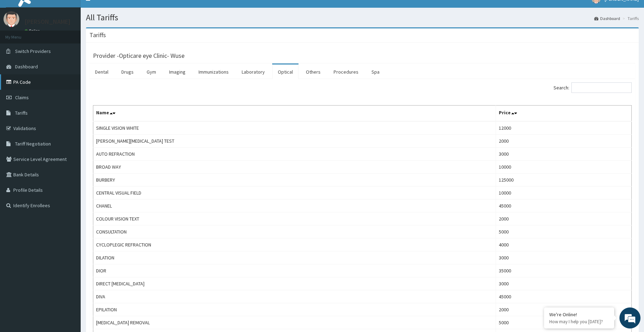  Describe the element at coordinates (68, 204) in the screenshot. I see `textarea: Type your message and hit 'Enter'` at that location.